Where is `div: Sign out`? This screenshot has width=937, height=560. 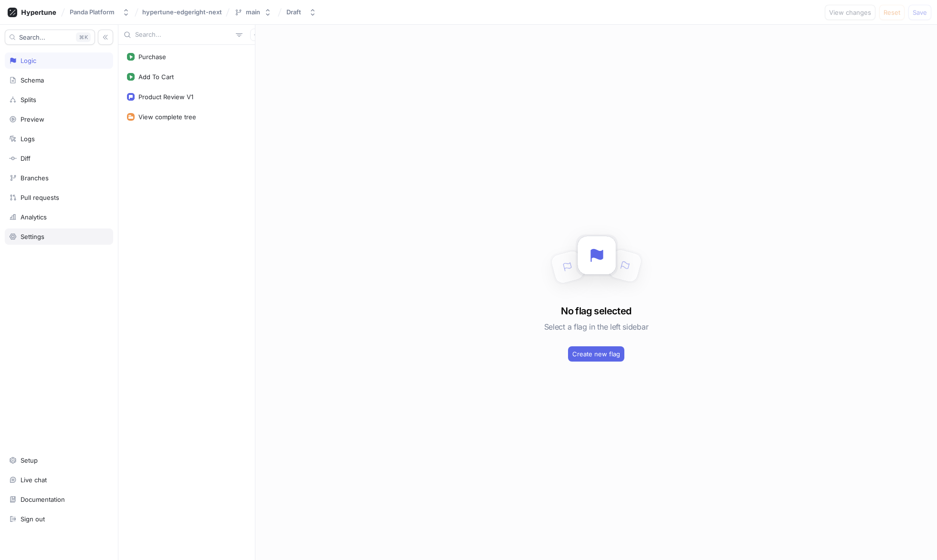 div: Sign out is located at coordinates (33, 519).